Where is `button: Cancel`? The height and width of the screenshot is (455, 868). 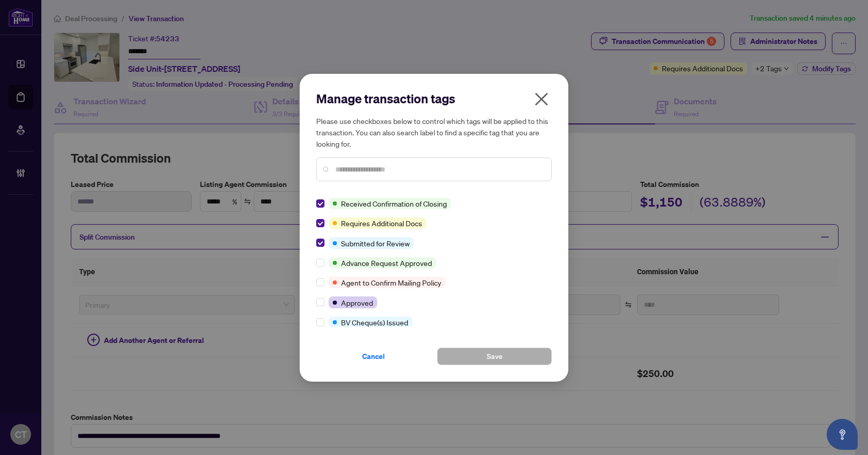
button: Cancel is located at coordinates (374, 357).